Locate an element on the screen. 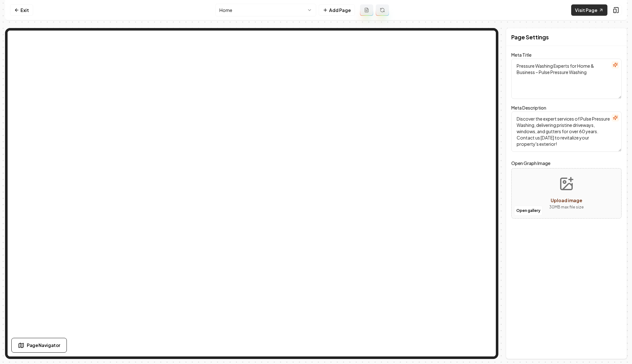 The height and width of the screenshot is (364, 632). label: Meta Description is located at coordinates (528, 107).